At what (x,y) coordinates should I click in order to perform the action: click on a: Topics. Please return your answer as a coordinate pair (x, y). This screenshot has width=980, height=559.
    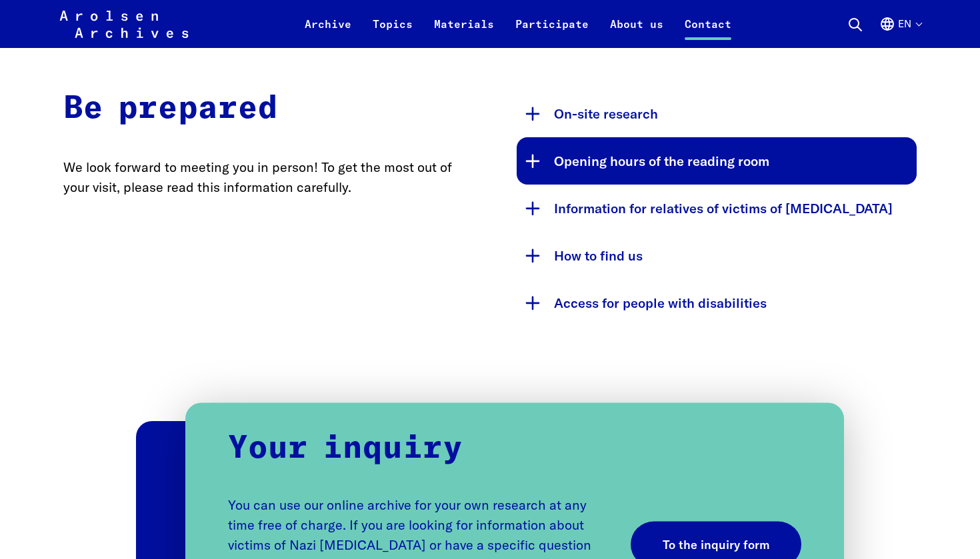
    Looking at the image, I should click on (393, 32).